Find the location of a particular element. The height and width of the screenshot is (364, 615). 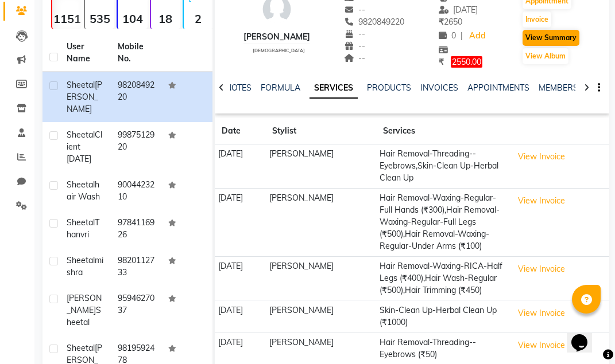

td: 9820849220 is located at coordinates (136, 97).